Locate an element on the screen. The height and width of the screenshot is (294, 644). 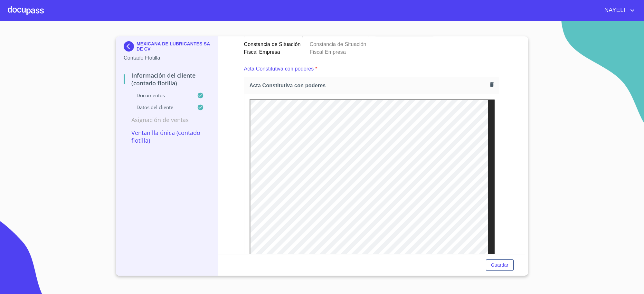
p: Datos del cliente is located at coordinates (160, 107).